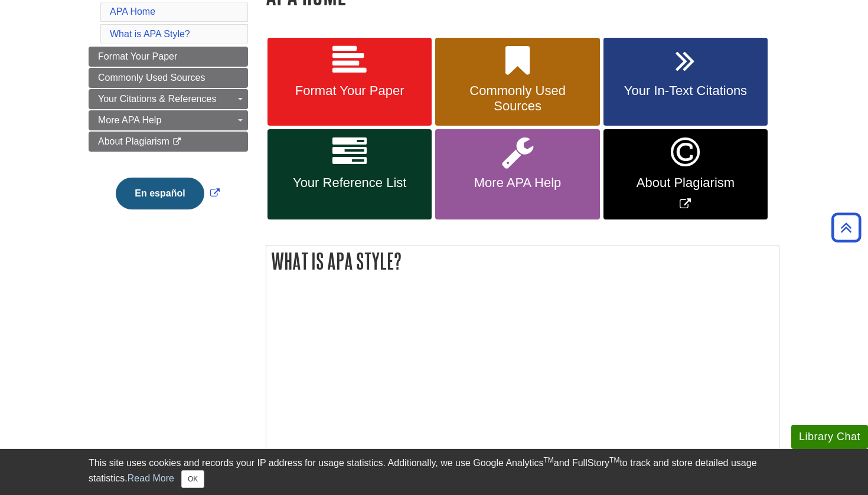 The height and width of the screenshot is (495, 868). I want to click on a: Your Citations & References, so click(168, 99).